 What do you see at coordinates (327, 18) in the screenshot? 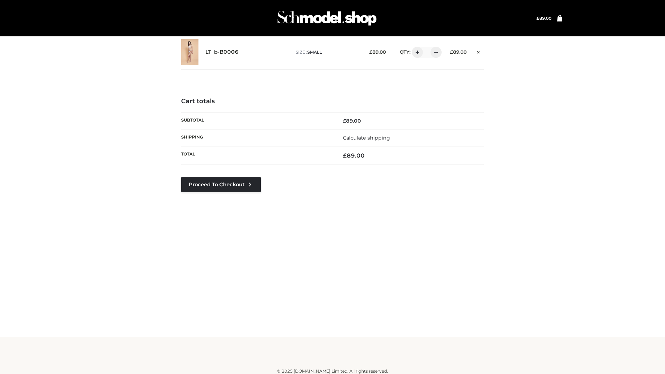
I see `a: Schmodel Admin 964` at bounding box center [327, 18].